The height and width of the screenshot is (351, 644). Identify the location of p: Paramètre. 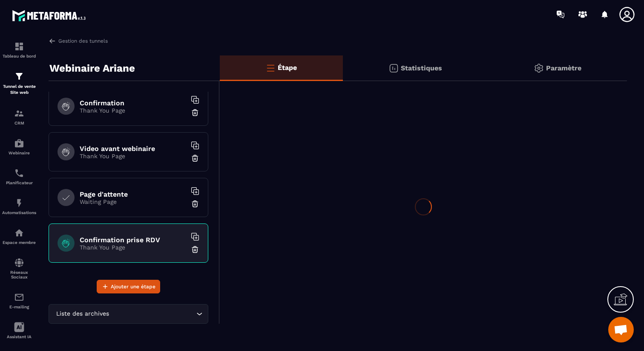
(564, 68).